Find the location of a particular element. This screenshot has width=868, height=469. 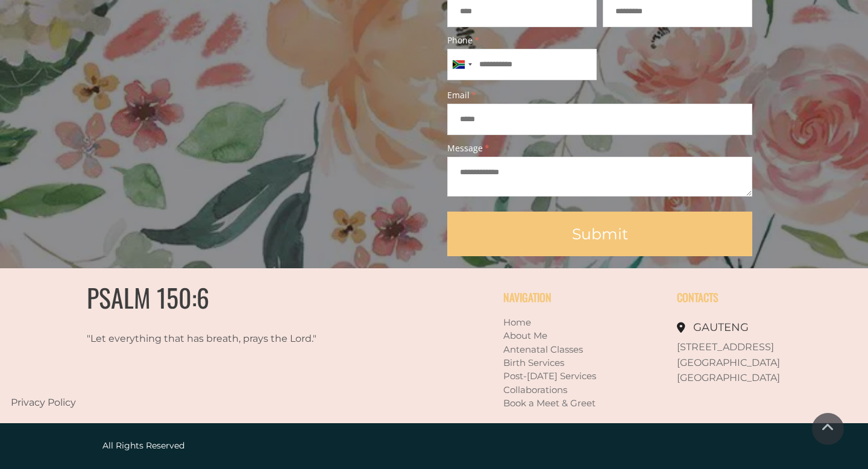

span: CONTACTS is located at coordinates (697, 298).